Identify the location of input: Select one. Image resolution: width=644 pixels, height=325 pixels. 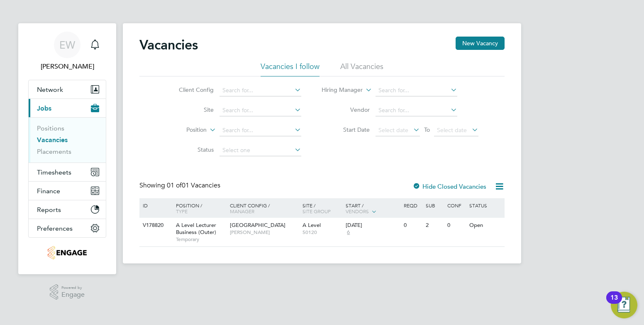
(260, 150).